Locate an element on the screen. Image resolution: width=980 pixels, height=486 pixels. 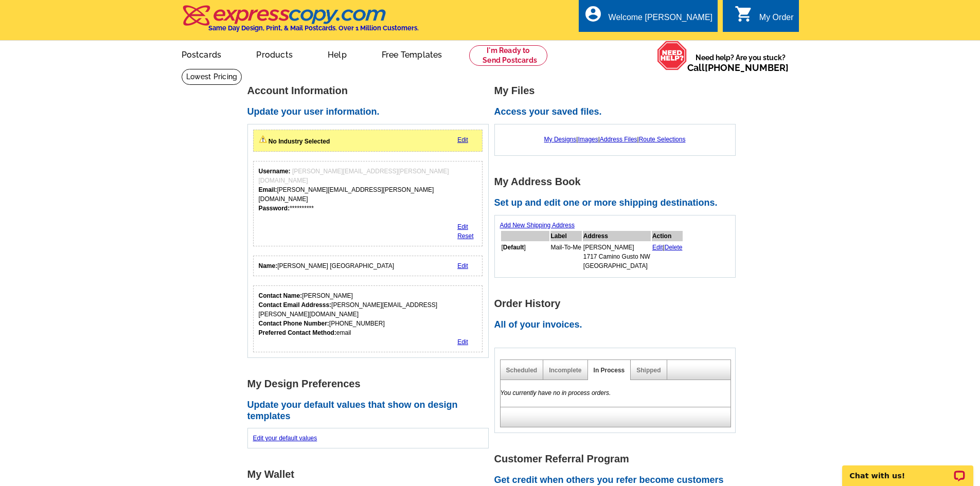
img: help is located at coordinates (672, 55).